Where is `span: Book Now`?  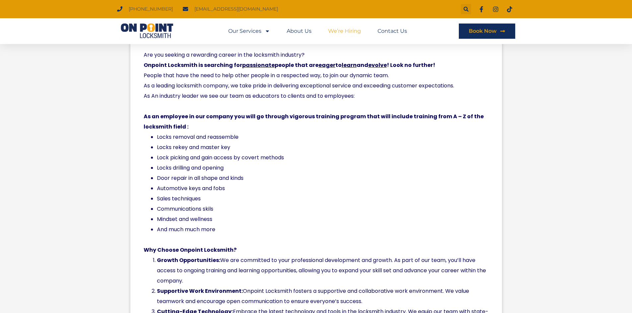 span: Book Now is located at coordinates (483, 31).